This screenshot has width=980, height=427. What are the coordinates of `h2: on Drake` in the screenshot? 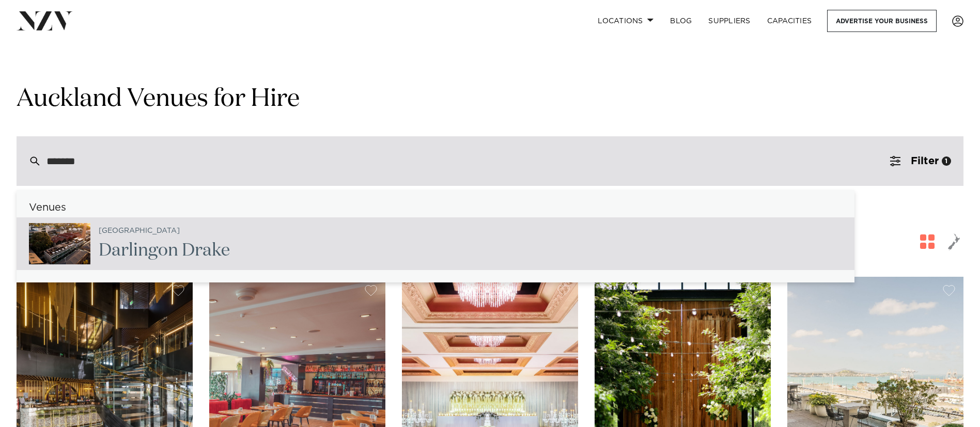 It's located at (164, 250).